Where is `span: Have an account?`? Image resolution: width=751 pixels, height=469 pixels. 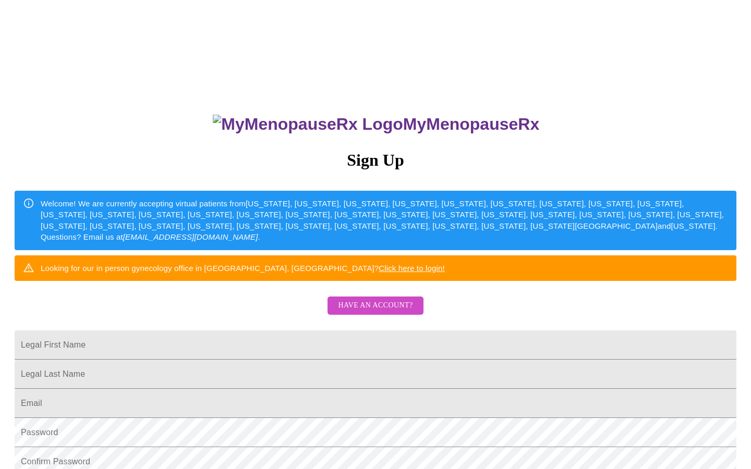 span: Have an account? is located at coordinates (375, 305).